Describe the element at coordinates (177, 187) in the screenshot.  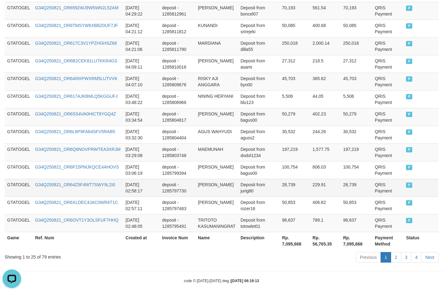
I see `td: deposit - 1285797730` at that location.